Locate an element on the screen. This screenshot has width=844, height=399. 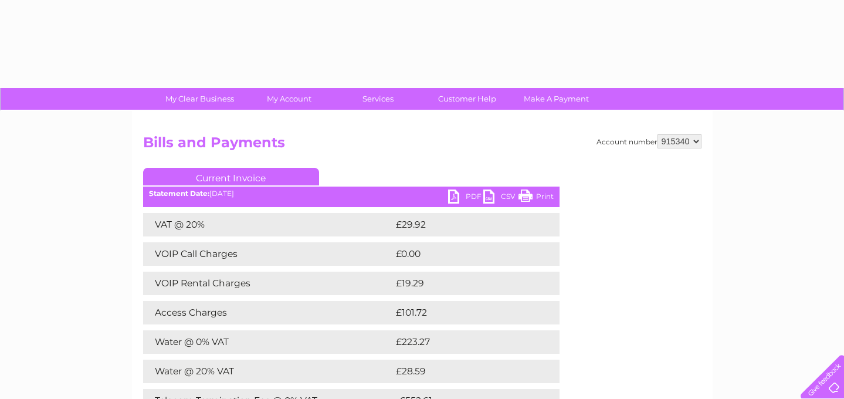
td: £223.27 is located at coordinates (465, 342).